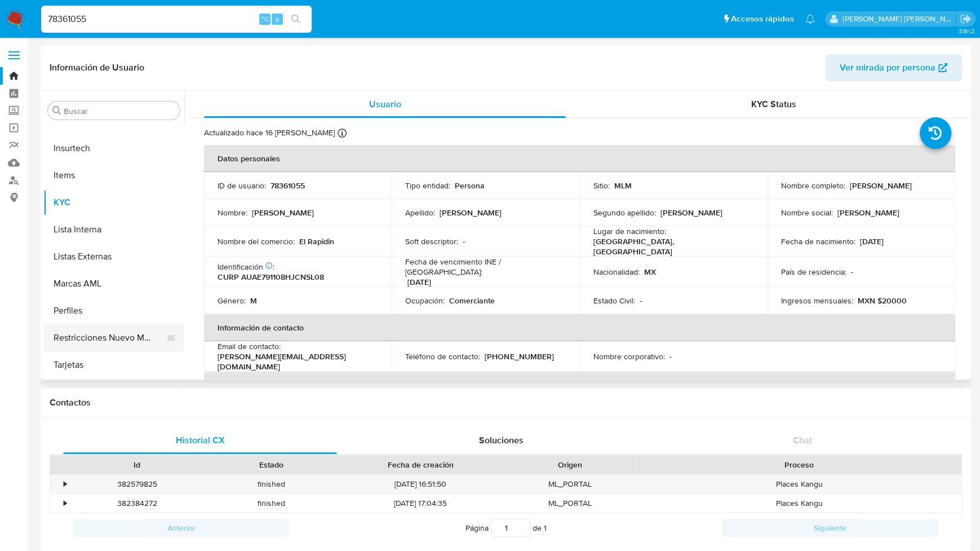 Image resolution: width=980 pixels, height=551 pixels. Describe the element at coordinates (137, 484) in the screenshot. I see `div: 382579825` at that location.